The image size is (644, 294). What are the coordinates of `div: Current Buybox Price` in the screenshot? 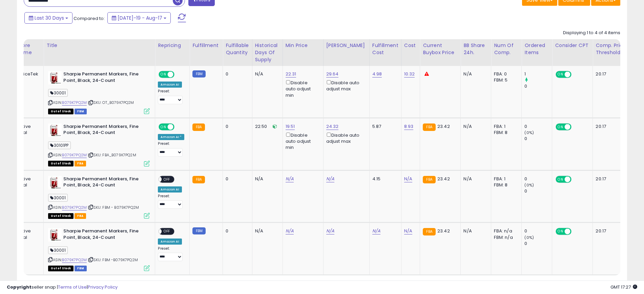 It's located at (440, 49).